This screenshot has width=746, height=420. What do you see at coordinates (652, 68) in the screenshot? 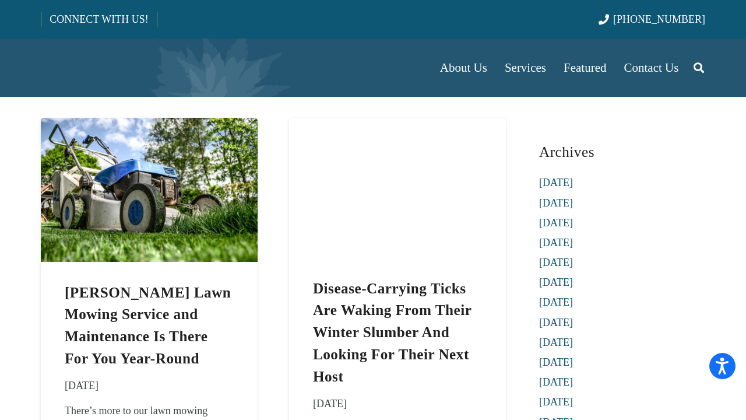
I see `a: Contact Us` at bounding box center [652, 68].